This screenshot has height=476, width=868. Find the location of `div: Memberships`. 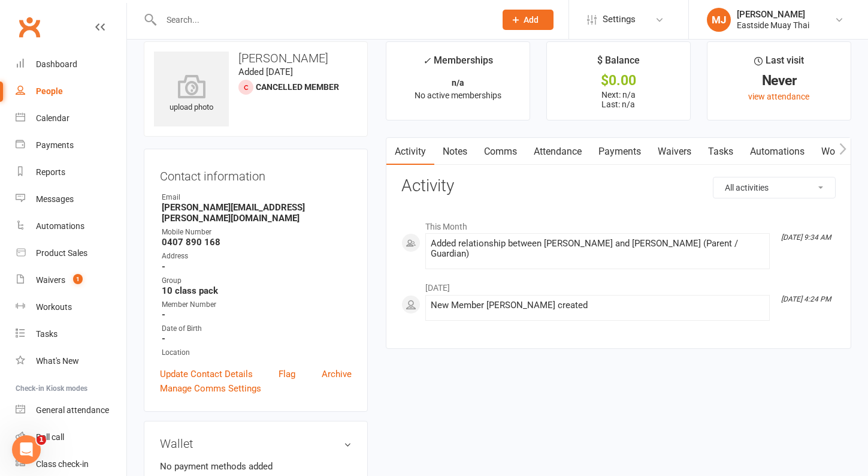

div: Memberships is located at coordinates (458, 64).